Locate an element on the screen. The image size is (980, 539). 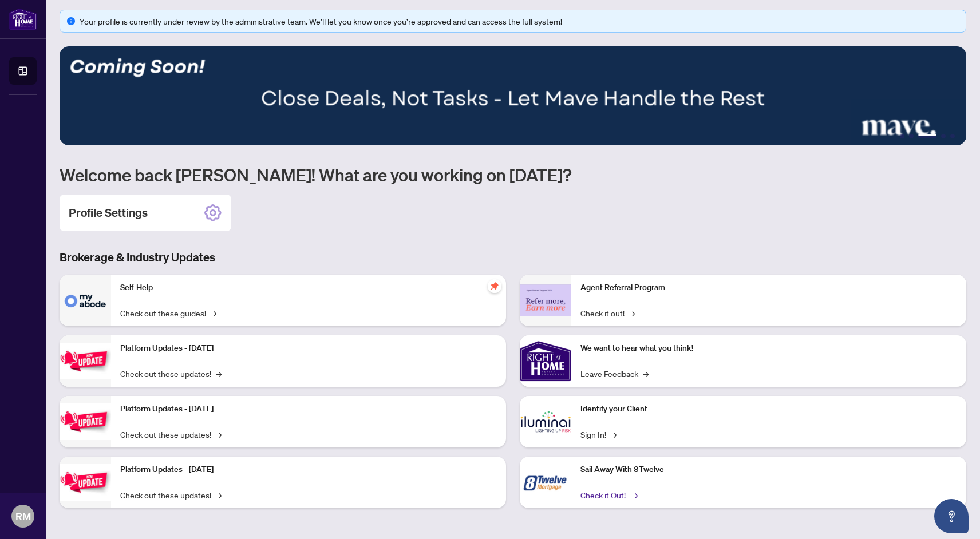
p: Sail Away With 8Twelve is located at coordinates (768, 470).